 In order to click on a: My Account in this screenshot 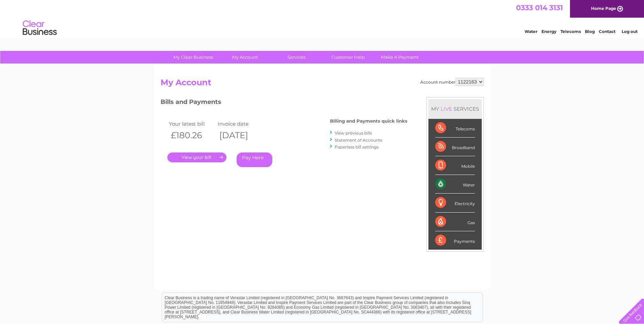, I will do `click(245, 57)`.